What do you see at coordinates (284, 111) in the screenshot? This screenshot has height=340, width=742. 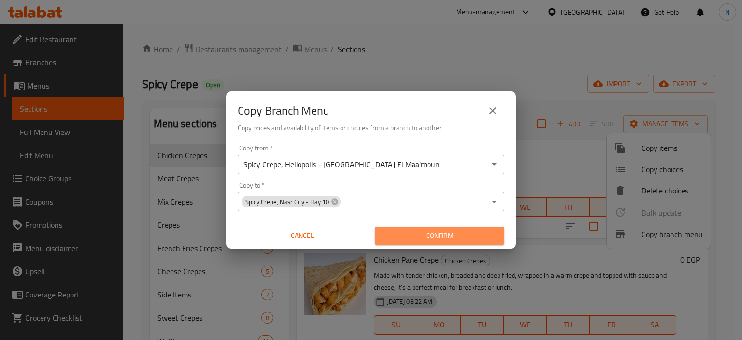 I see `h2: Copy Branch Menu` at bounding box center [284, 111].